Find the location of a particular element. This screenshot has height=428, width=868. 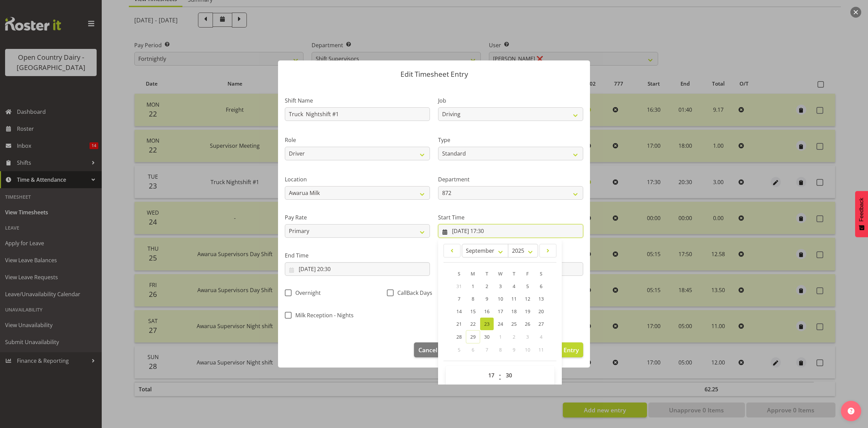

a: 17 is located at coordinates (501, 311).